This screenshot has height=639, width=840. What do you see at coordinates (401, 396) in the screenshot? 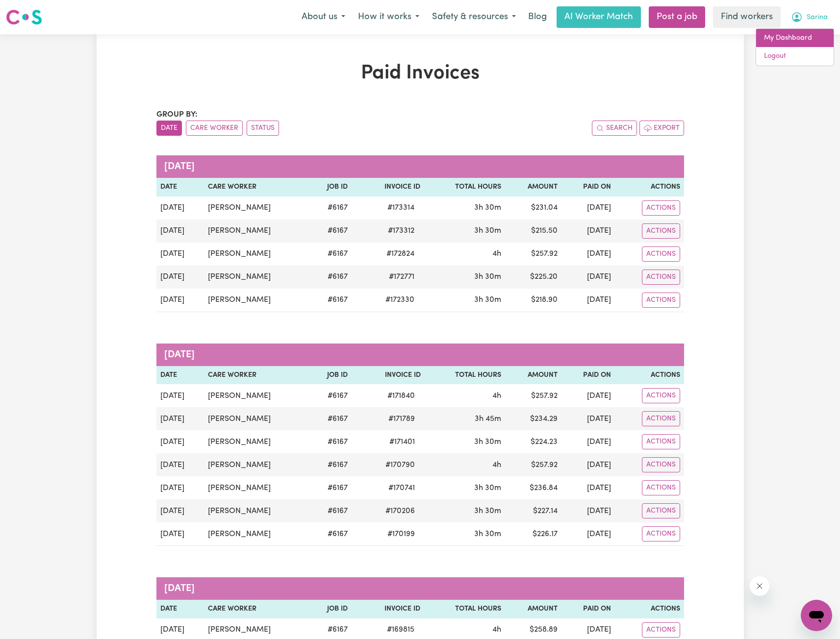
I see `span: # 171840` at bounding box center [401, 396].